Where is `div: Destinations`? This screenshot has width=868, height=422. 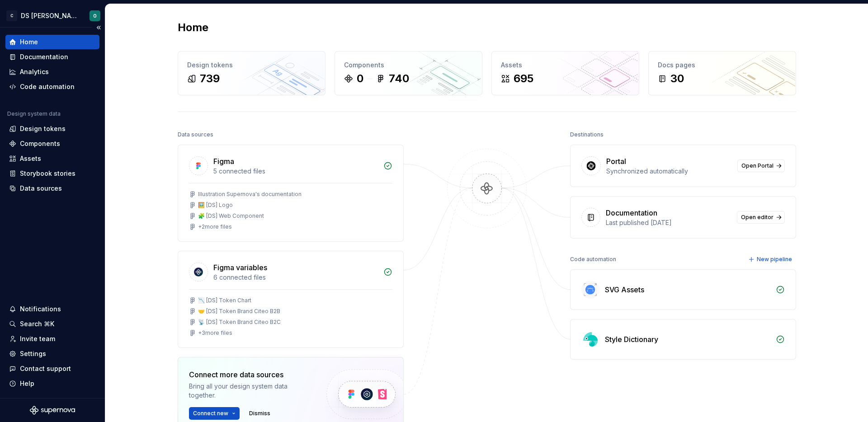
div: Destinations is located at coordinates (587, 135).